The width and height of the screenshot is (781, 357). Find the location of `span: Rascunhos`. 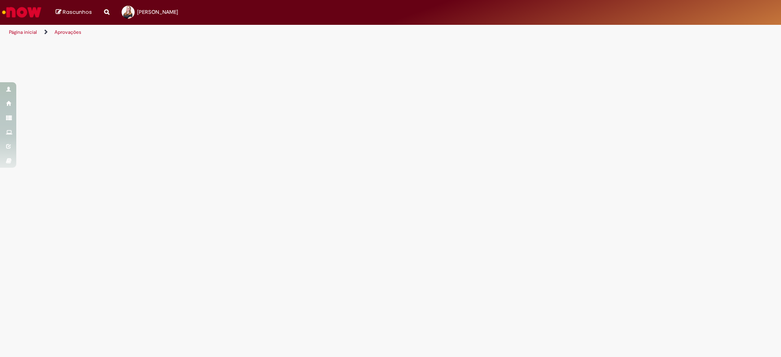

span: Rascunhos is located at coordinates (77, 12).